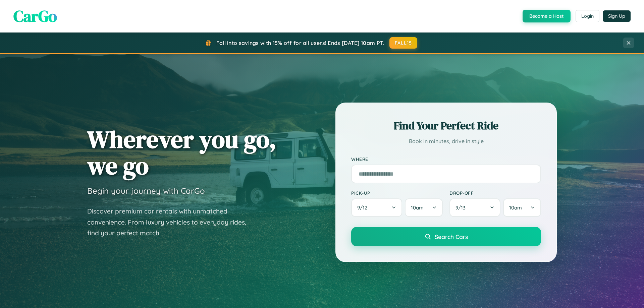 Image resolution: width=644 pixels, height=308 pixels. What do you see at coordinates (495, 193) in the screenshot?
I see `label: Drop-off` at bounding box center [495, 193].